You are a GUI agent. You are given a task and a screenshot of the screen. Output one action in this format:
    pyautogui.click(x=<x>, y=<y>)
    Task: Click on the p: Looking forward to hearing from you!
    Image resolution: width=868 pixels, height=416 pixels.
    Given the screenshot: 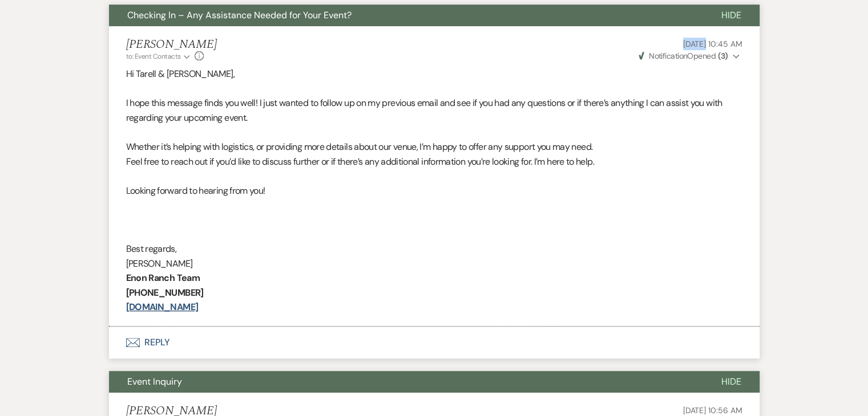 What is the action you would take?
    pyautogui.click(x=434, y=191)
    